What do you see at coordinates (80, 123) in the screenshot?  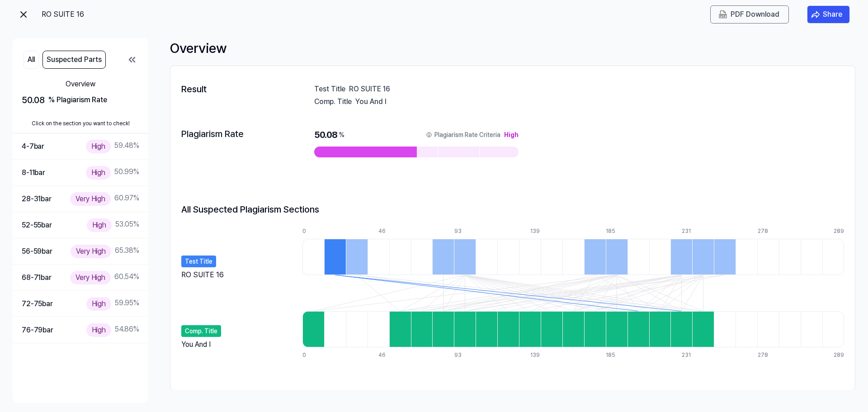 I see `div: Click on the section you want to check!` at bounding box center [80, 123].